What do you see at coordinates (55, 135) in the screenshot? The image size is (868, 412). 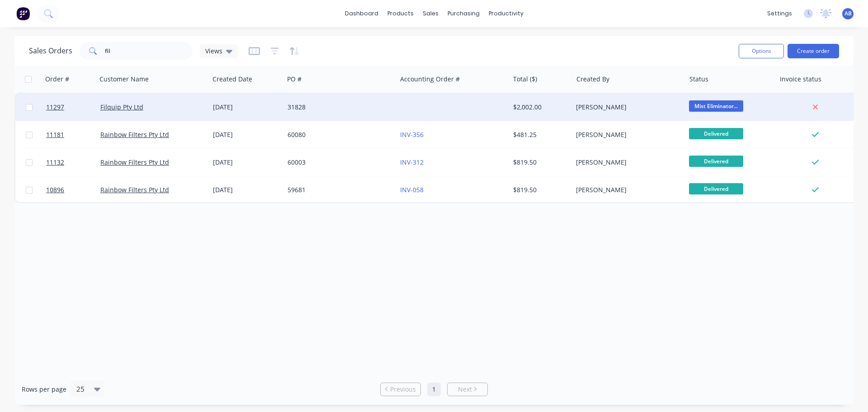 I see `span: 11181` at bounding box center [55, 135].